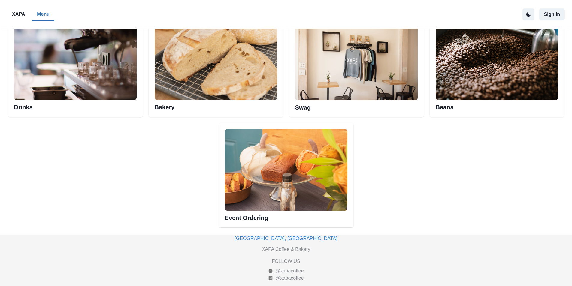 This screenshot has height=286, width=572. What do you see at coordinates (528, 14) in the screenshot?
I see `button: active dark theme mode` at bounding box center [528, 14].